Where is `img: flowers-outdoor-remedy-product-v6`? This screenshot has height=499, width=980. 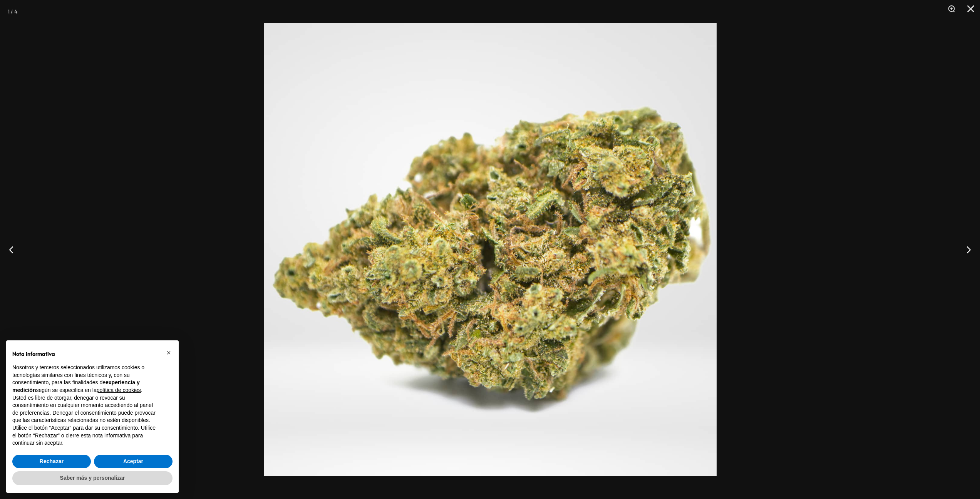
img: flowers-outdoor-remedy-product-v6 is located at coordinates (490, 250).